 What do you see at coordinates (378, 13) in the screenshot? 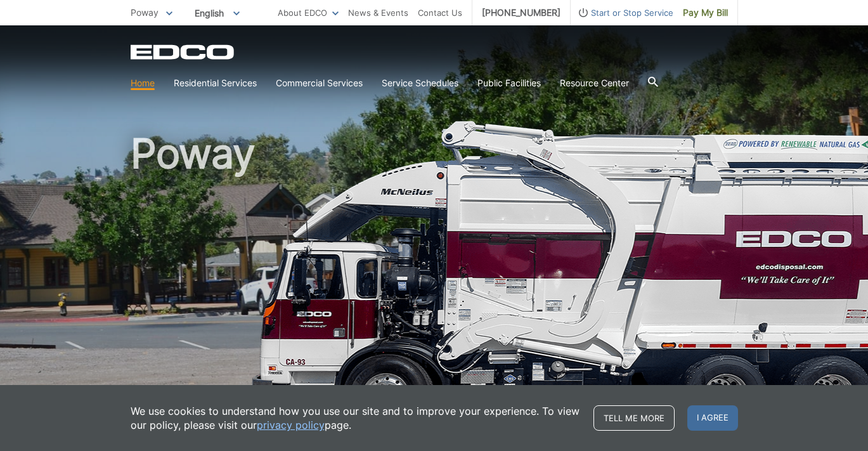
I see `a: News & Events` at bounding box center [378, 13].